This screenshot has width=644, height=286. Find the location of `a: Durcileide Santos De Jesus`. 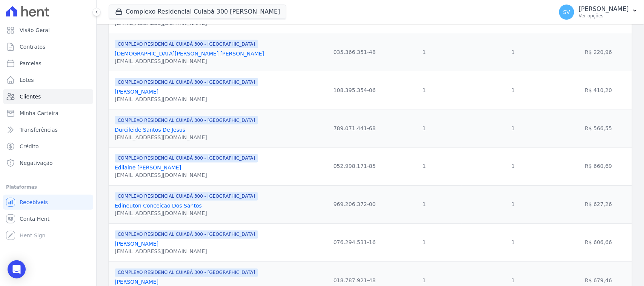

a: Durcileide Santos De Jesus is located at coordinates (150, 130).